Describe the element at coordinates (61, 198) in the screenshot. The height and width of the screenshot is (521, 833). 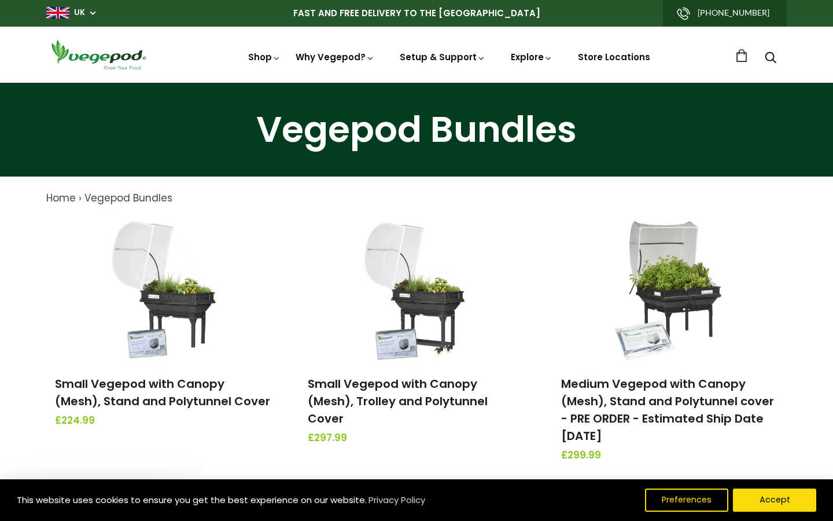
I see `a: Home` at that location.